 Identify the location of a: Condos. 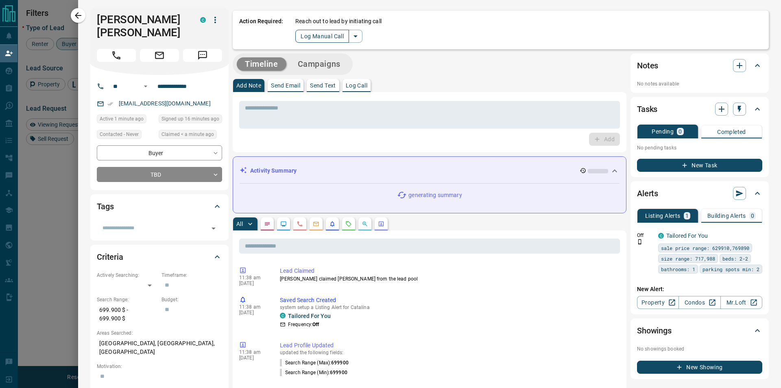
(699, 302).